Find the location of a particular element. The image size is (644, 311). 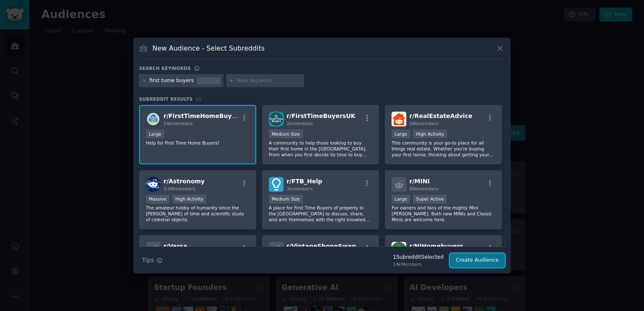

span: Subreddit Results is located at coordinates (166, 99).